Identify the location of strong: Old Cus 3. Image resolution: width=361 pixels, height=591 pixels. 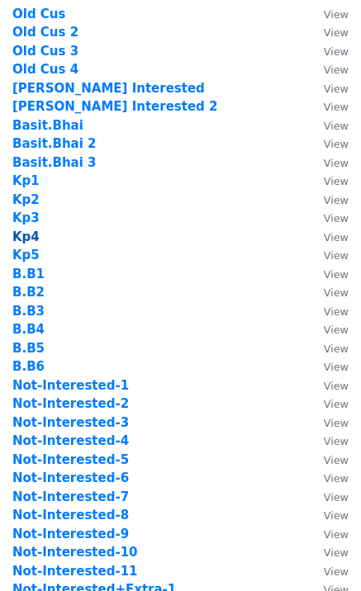
(45, 51).